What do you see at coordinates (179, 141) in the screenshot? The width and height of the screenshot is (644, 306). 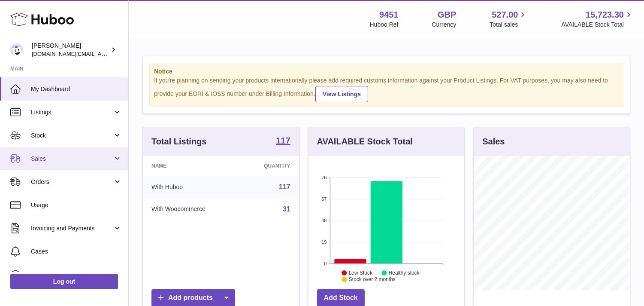 I see `h3: Total Listings` at bounding box center [179, 141].